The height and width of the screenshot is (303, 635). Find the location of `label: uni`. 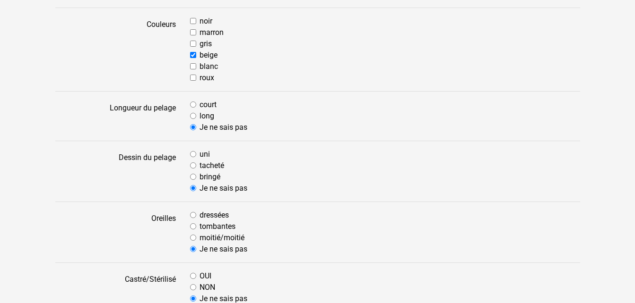

label: uni is located at coordinates (205, 155).